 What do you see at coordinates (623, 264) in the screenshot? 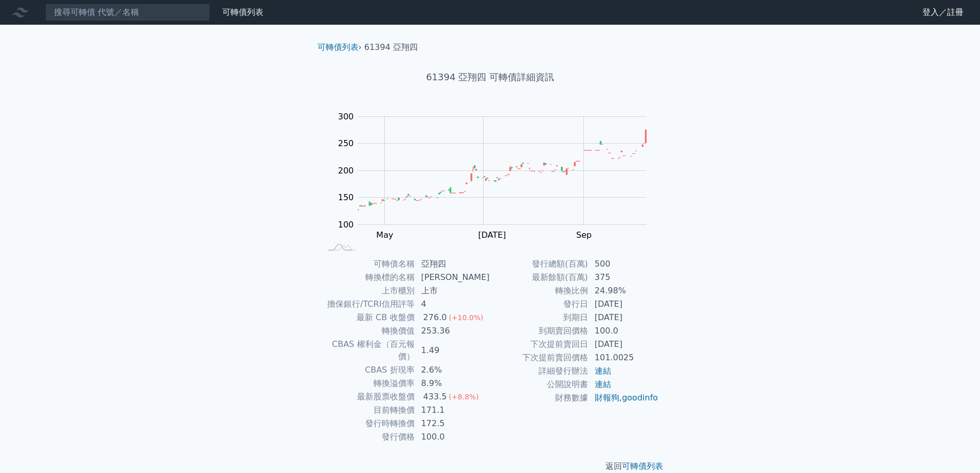
I see `td: 500` at bounding box center [623, 264].